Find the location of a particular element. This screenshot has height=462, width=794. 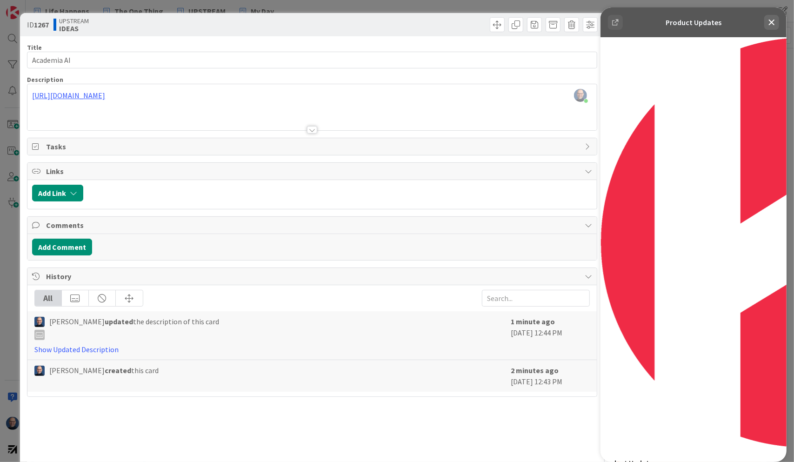

span: Description is located at coordinates (45, 80).